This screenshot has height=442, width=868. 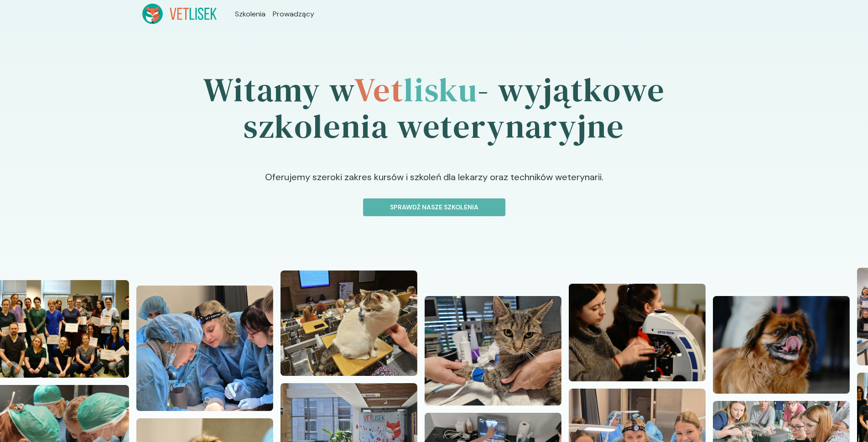 What do you see at coordinates (441, 89) in the screenshot?
I see `span: lisku` at bounding box center [441, 89].